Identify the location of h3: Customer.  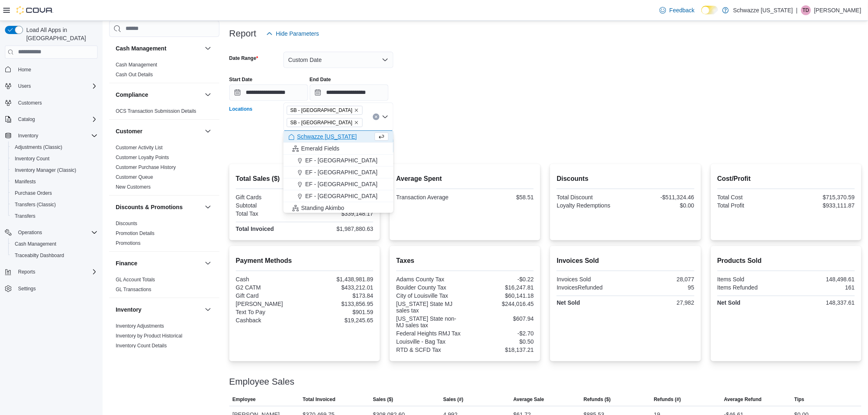
(129, 131).